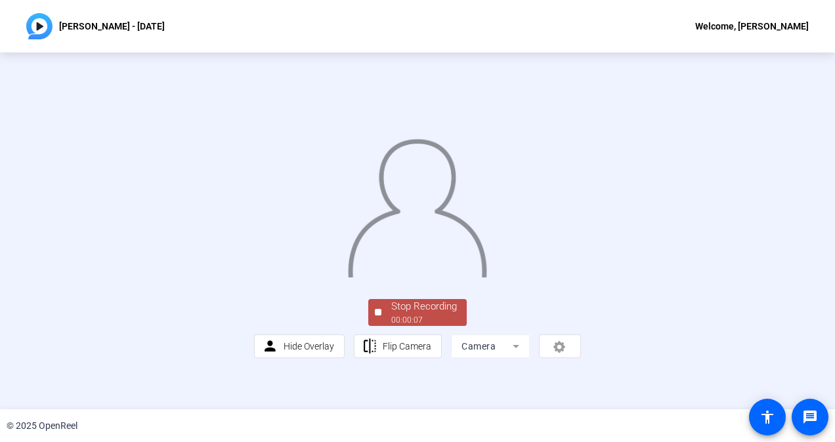 The image size is (835, 442). I want to click on span: Hide Overlay, so click(309, 347).